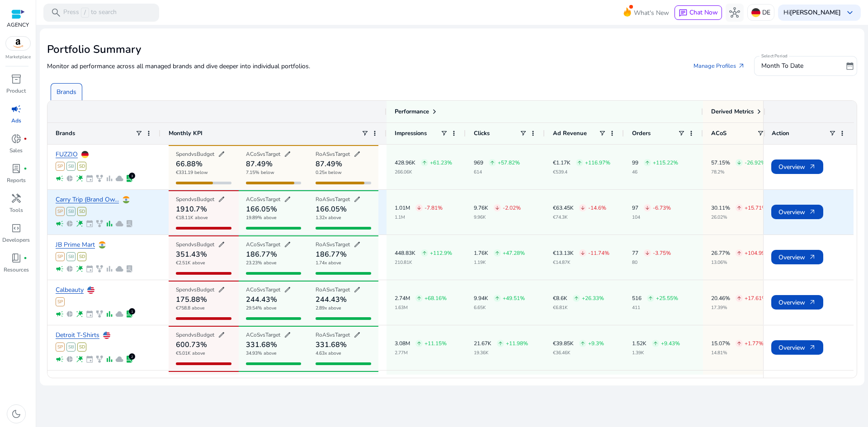  I want to click on p: 1.19K, so click(499, 263).